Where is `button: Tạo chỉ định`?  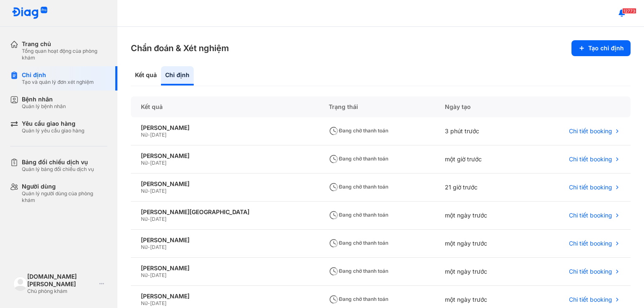
button: Tạo chỉ định is located at coordinates (601, 48).